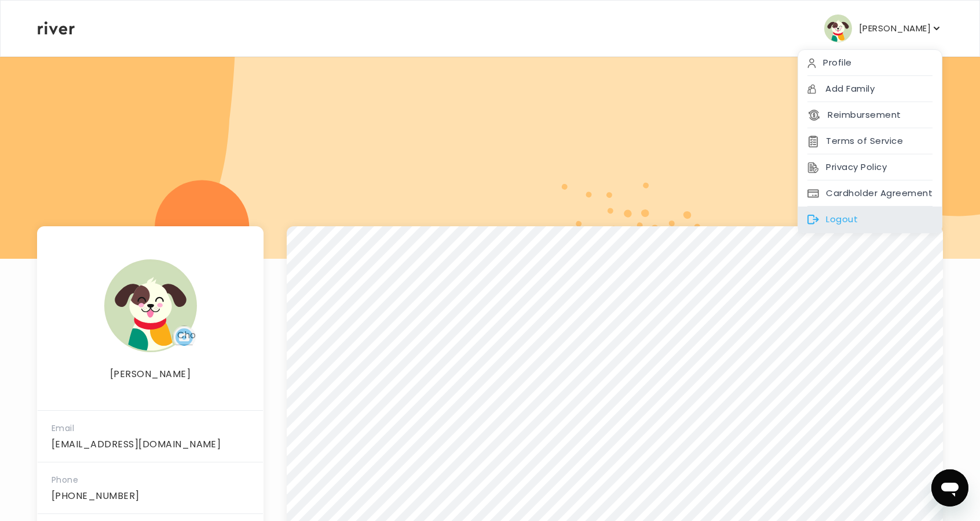 This screenshot has height=521, width=980. I want to click on div: Profile, so click(870, 63).